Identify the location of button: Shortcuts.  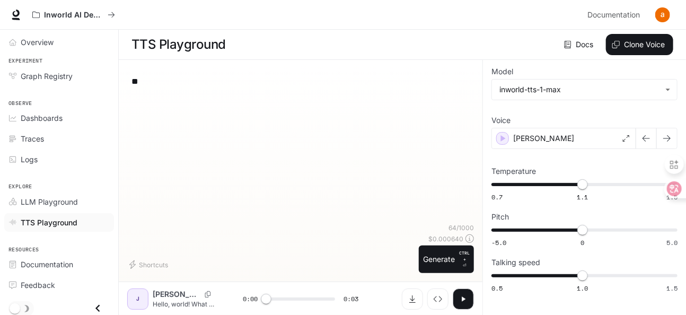
(150, 265).